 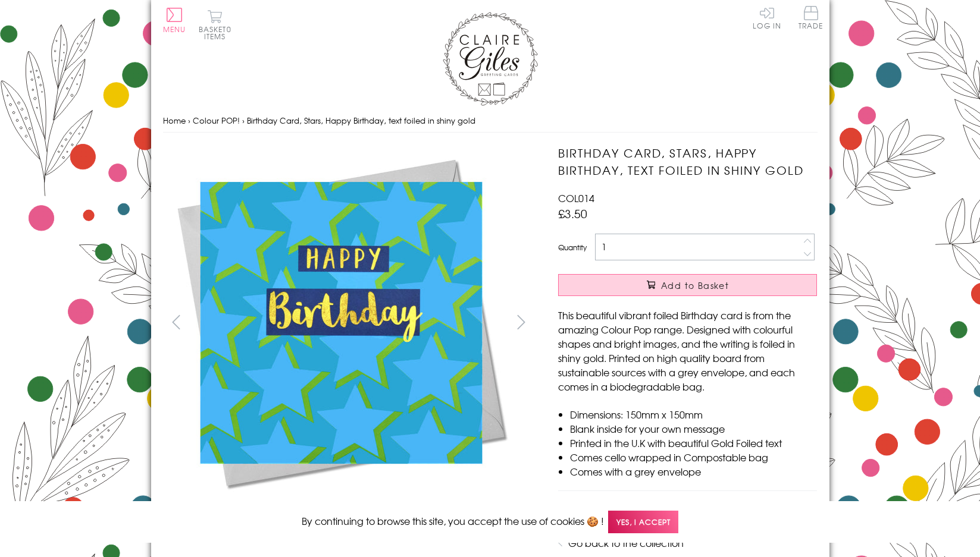 I want to click on span: Yes, I accept, so click(x=643, y=522).